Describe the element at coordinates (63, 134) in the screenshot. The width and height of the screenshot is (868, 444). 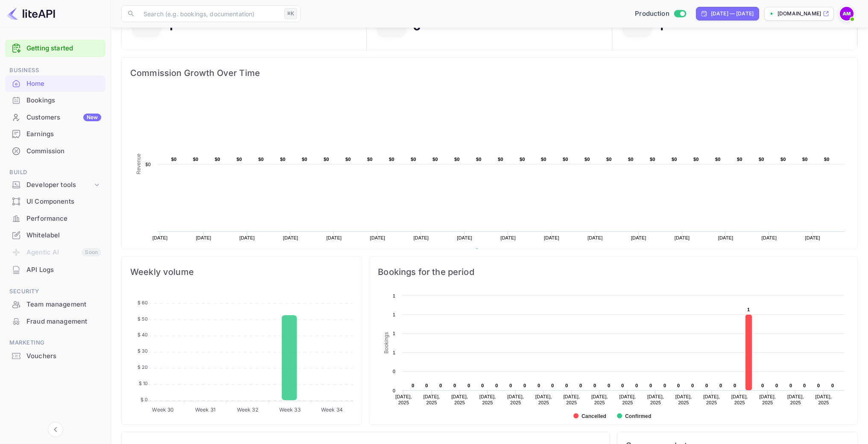
I see `div: Earnings` at that location.